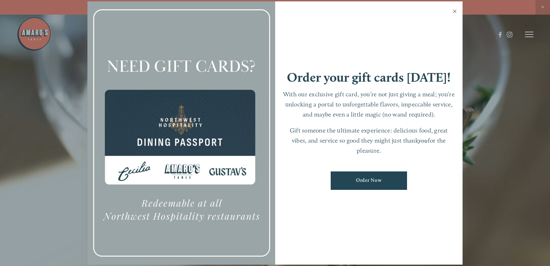 Image resolution: width=550 pixels, height=266 pixels. I want to click on p: Gift someone the ultimate experience: delicious food, great vibes, and service so good they might..., so click(369, 140).